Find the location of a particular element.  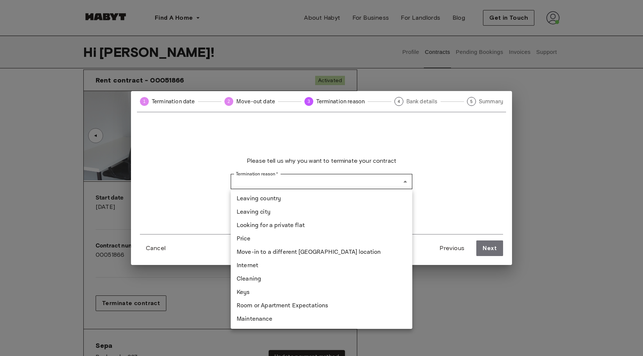

li: Room or Apartment Expectations is located at coordinates (321, 306).